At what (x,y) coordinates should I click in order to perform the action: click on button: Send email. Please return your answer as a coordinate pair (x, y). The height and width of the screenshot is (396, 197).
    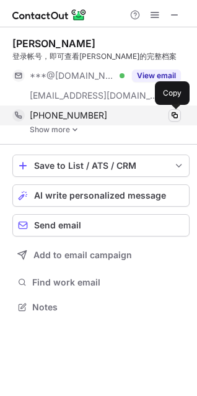
    Looking at the image, I should click on (101, 225).